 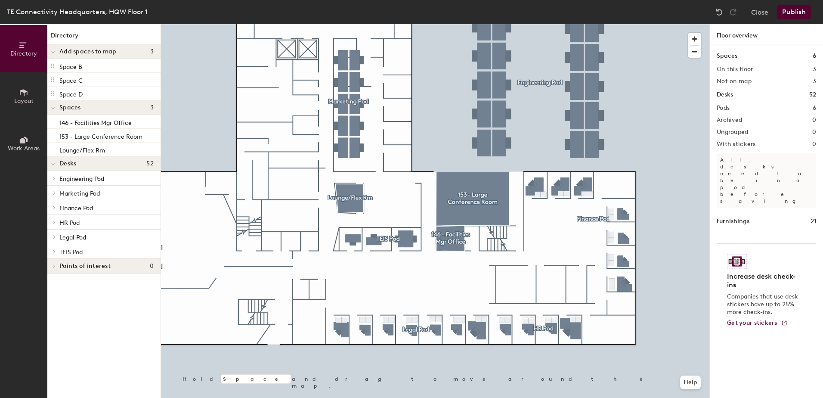 What do you see at coordinates (734, 81) in the screenshot?
I see `h2: Not on map` at bounding box center [734, 81].